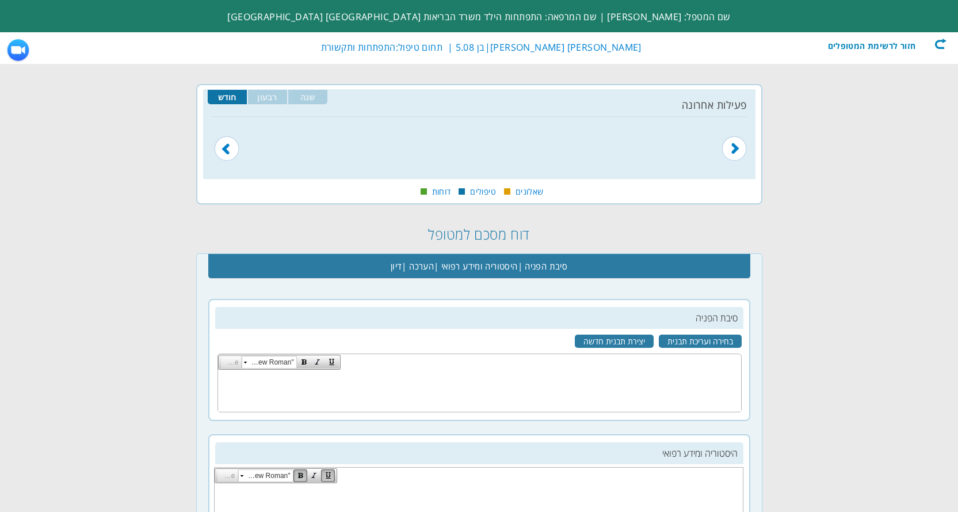  Describe the element at coordinates (418, 266) in the screenshot. I see `span: הערכה |` at that location.